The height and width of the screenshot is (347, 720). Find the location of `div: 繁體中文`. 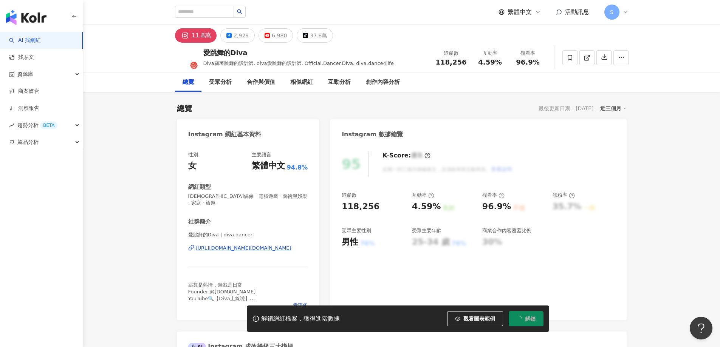

div: 繁體中文 is located at coordinates (268, 166).